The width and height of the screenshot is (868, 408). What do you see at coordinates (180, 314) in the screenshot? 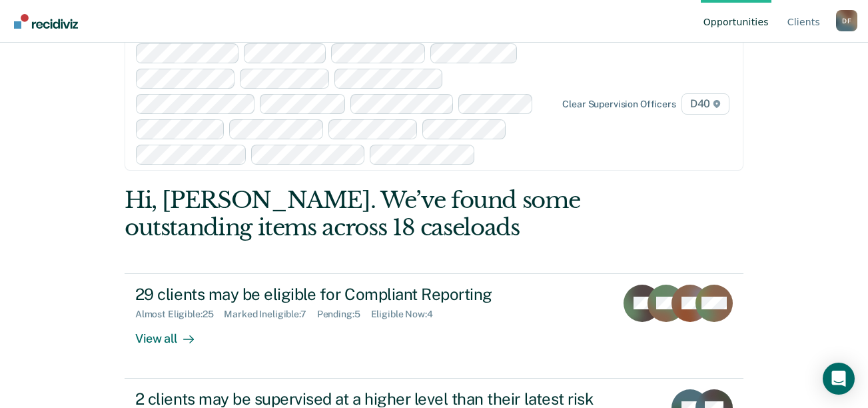
I see `div: Almost Eligible : 25` at bounding box center [180, 314].